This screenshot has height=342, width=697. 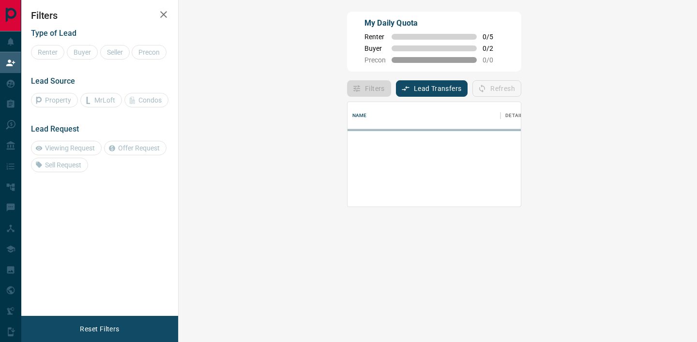 I want to click on button: Lead Transfers, so click(x=432, y=89).